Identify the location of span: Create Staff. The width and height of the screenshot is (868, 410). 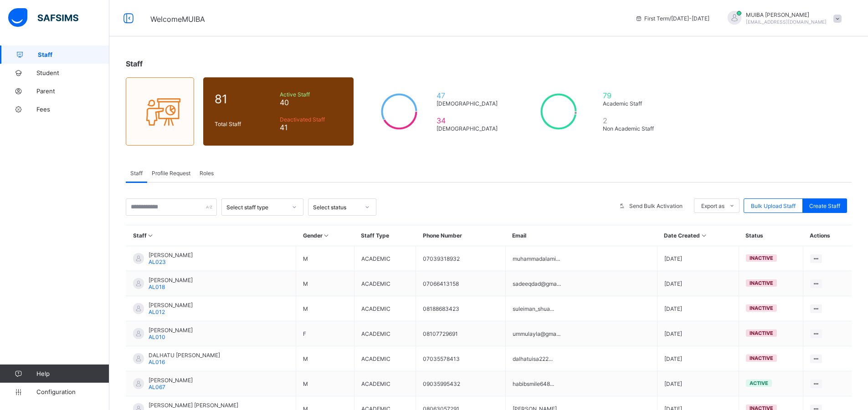
(825, 206).